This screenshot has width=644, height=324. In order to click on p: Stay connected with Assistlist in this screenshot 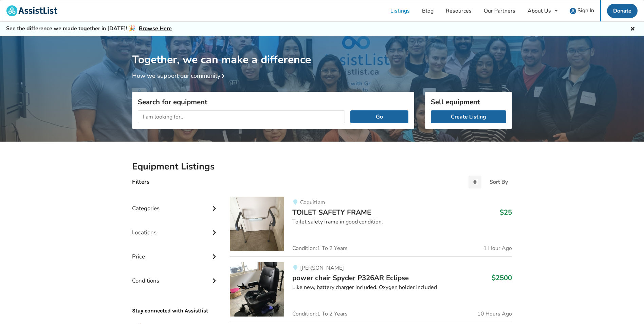, I will do `click(176, 301)`.